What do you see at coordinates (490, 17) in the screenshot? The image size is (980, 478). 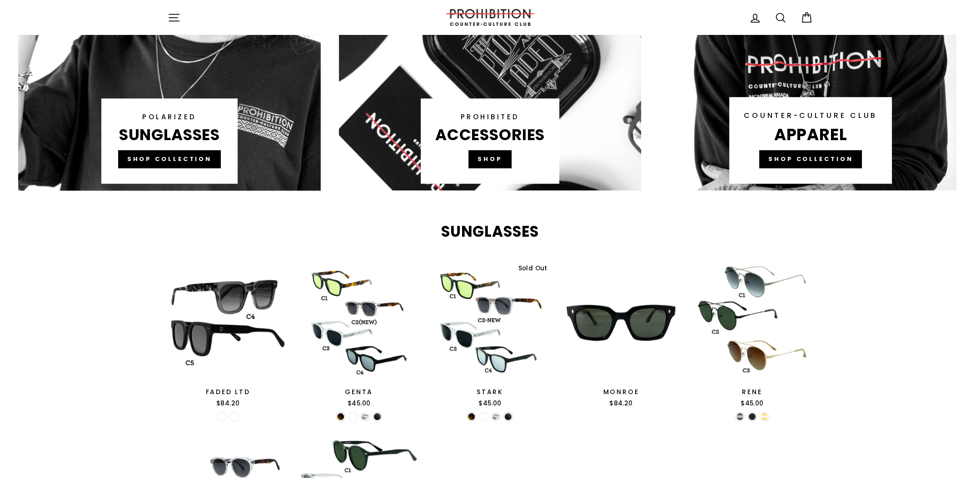 I see `img: PROHIBITION COUNTER-CULTURE CLUB` at bounding box center [490, 17].